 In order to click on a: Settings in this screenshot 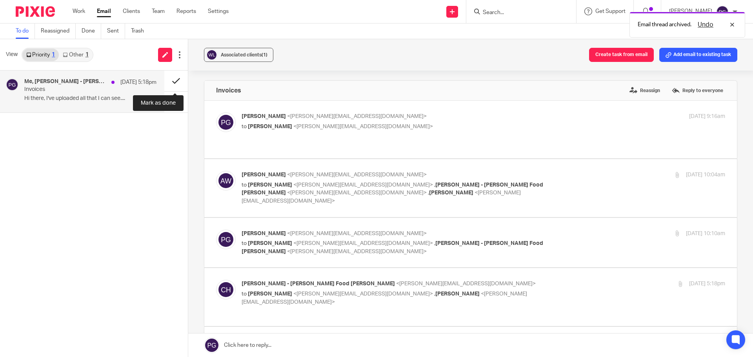, I will do `click(218, 11)`.